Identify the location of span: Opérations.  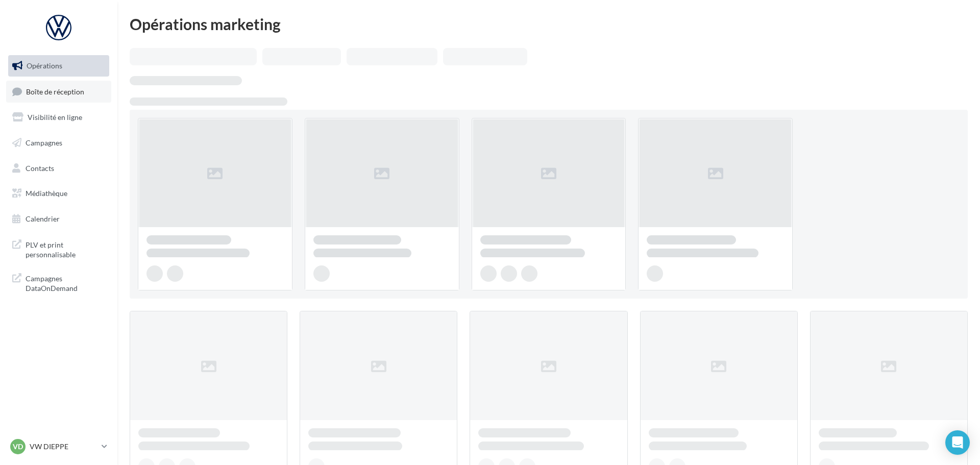
(45, 66).